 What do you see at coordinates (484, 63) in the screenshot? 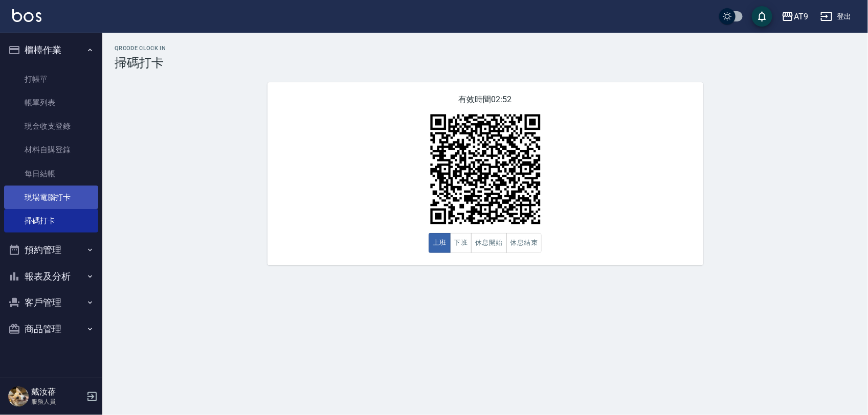
I see `h3: 掃碼打卡` at bounding box center [484, 63].